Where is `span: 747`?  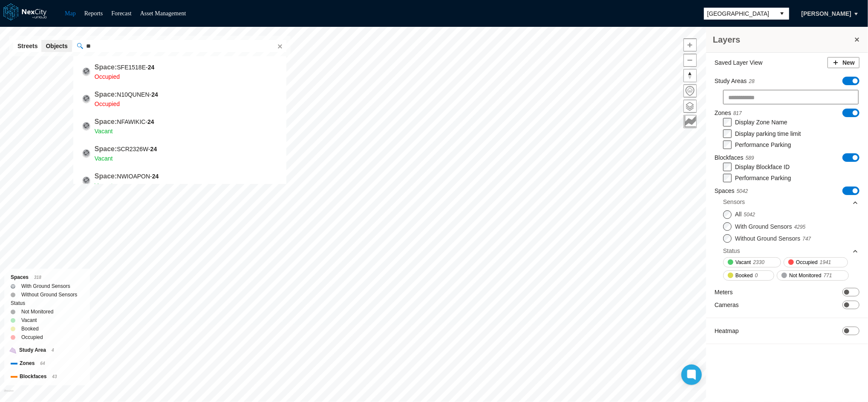
span: 747 is located at coordinates (806, 239).